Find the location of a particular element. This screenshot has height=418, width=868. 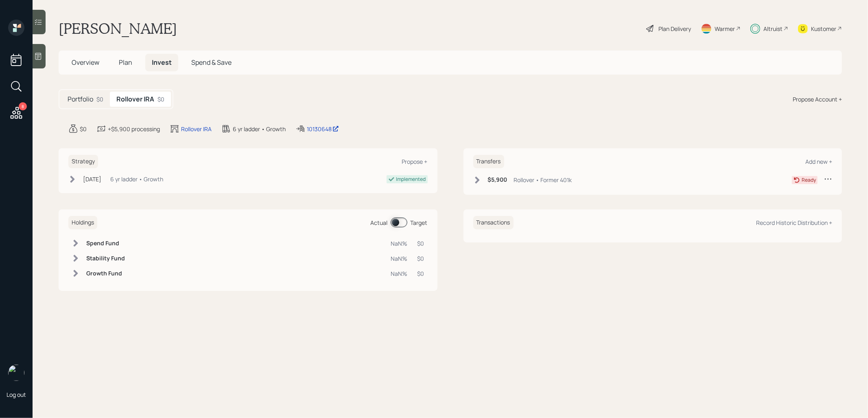

div: Altruist is located at coordinates (773, 29).